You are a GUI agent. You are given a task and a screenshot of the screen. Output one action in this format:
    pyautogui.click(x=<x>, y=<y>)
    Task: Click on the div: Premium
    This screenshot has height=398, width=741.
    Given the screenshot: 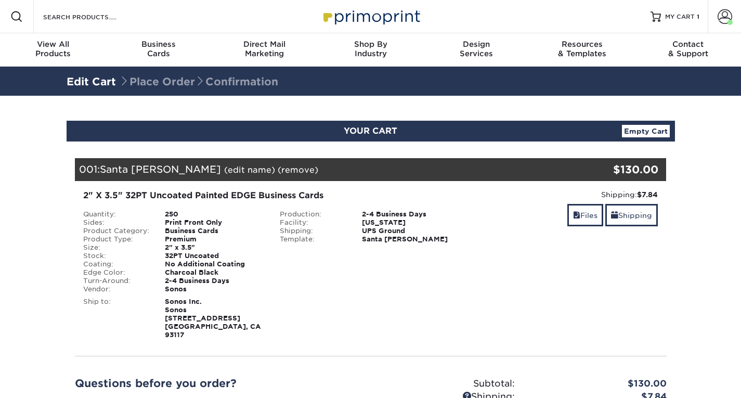 What is the action you would take?
    pyautogui.click(x=214, y=239)
    